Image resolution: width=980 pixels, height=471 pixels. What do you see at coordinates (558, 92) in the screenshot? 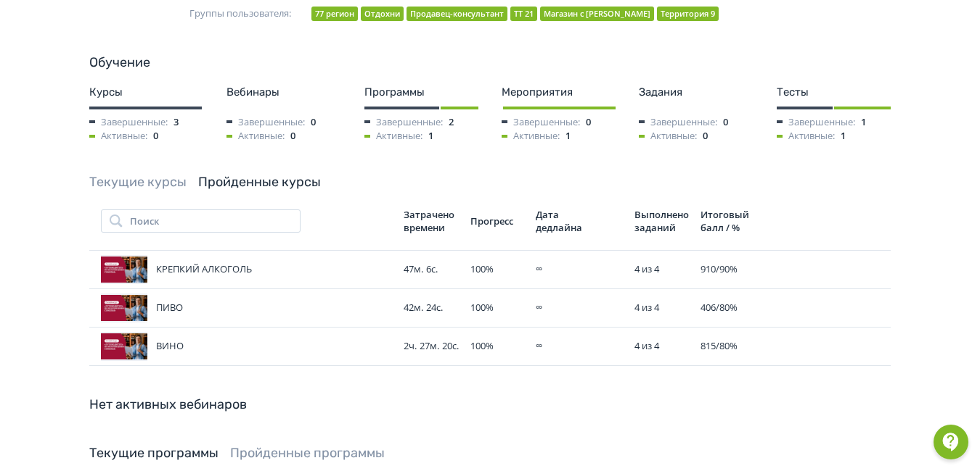
I see `div: Мероприятия` at bounding box center [558, 92].